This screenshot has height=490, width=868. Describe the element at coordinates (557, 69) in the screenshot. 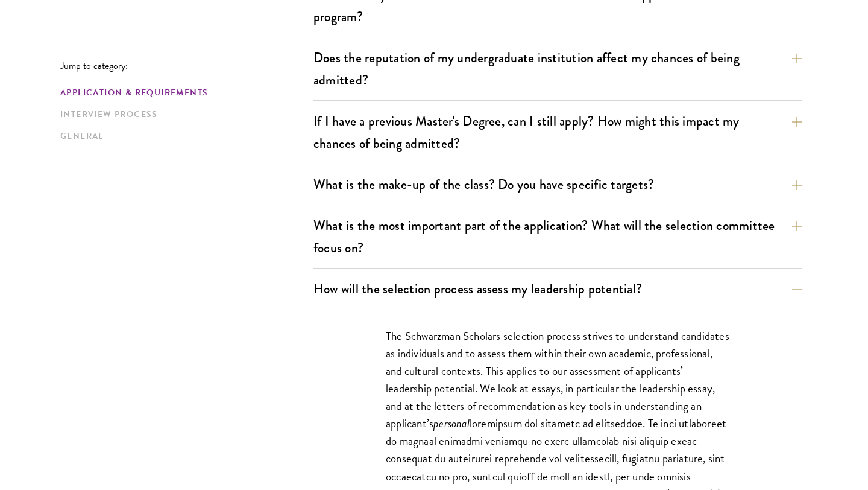

I see `button: Does the reputation of my undergraduate institution affect my chances of being admitted?` at that location.